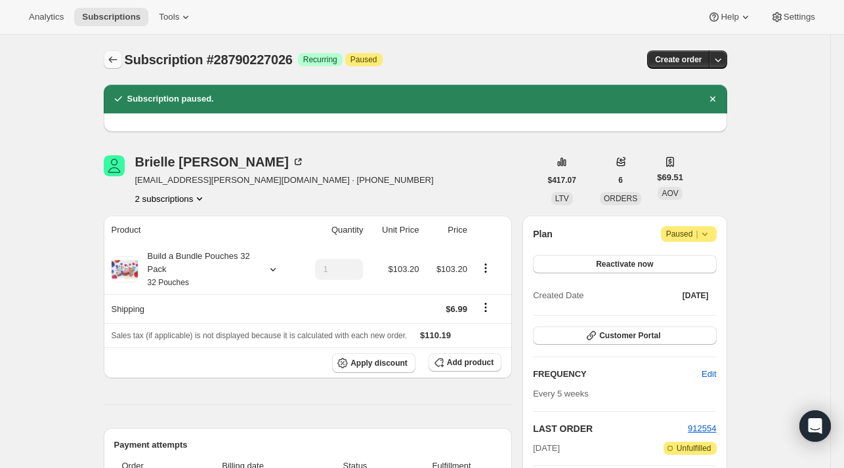 This screenshot has width=844, height=468. I want to click on button: 912554, so click(701, 429).